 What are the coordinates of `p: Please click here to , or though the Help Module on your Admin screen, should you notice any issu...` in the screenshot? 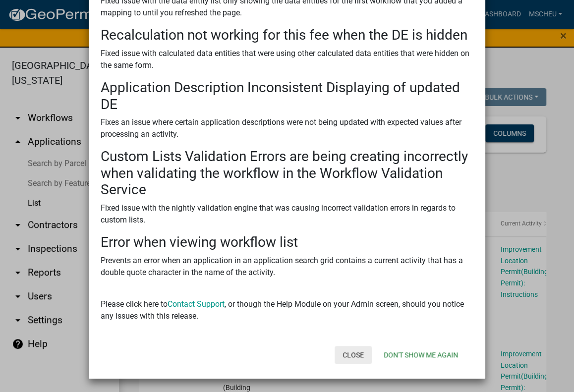 It's located at (287, 305).